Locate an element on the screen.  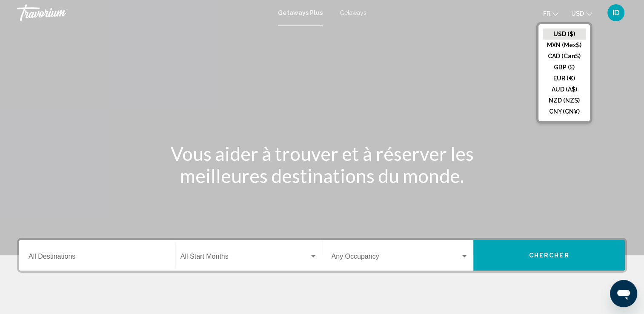
button: EUR (€) is located at coordinates (564, 78).